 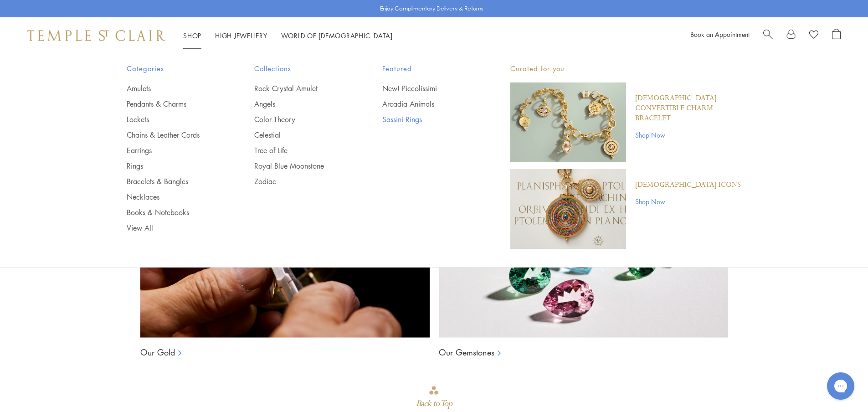 What do you see at coordinates (467, 352) in the screenshot?
I see `a: Our Gemstones` at bounding box center [467, 352].